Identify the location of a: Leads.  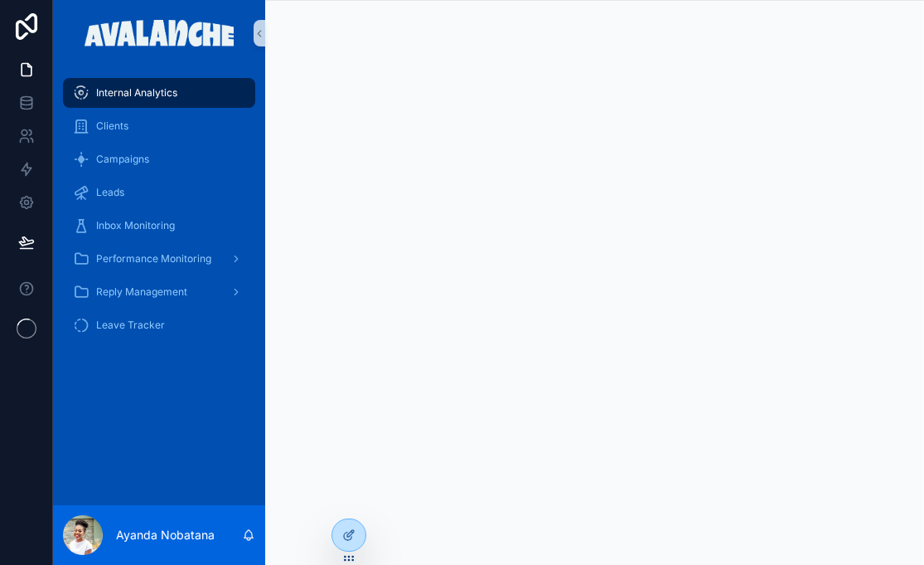
(159, 193).